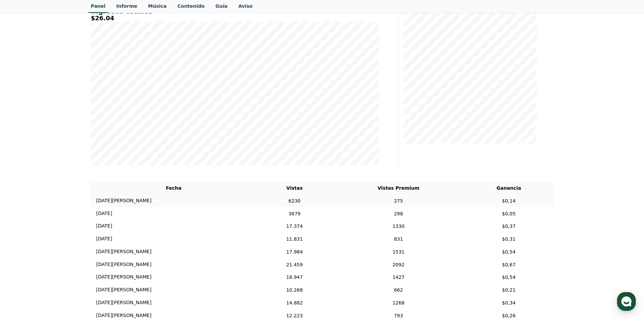 This screenshot has width=644, height=319. I want to click on font: $0,05, so click(508, 213).